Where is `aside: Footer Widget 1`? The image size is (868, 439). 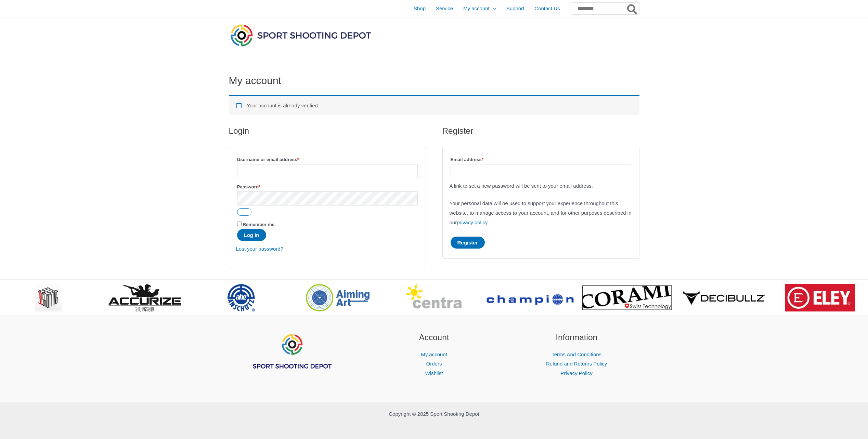
aside: Footer Widget 1 is located at coordinates (291, 359).